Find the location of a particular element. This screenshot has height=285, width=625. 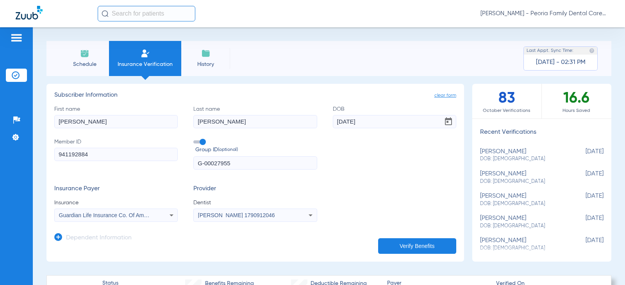

span: Guardian Life Insurance Co. Of America is located at coordinates (107, 216).